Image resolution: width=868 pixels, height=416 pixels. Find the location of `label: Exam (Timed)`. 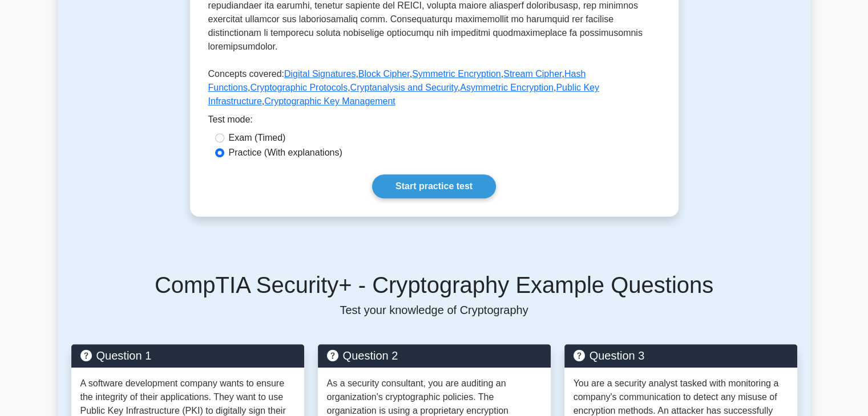

label: Exam (Timed) is located at coordinates (257, 138).